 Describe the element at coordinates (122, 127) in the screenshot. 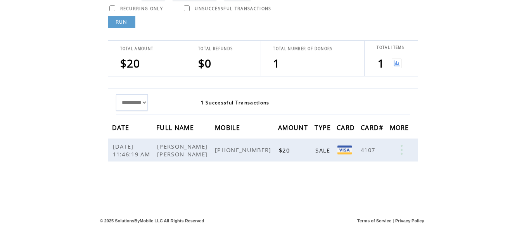

I see `a: DATE` at that location.